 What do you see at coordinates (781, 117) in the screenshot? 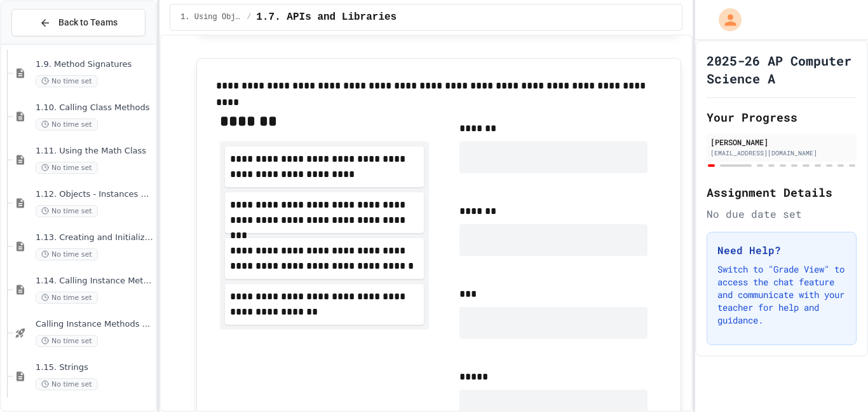
I see `h2: Your Progress` at bounding box center [781, 117].